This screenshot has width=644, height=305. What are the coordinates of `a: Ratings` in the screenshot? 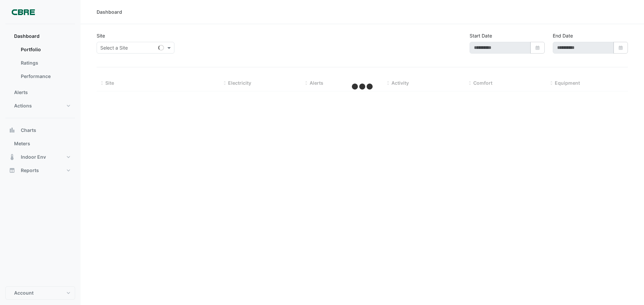 It's located at (45, 63).